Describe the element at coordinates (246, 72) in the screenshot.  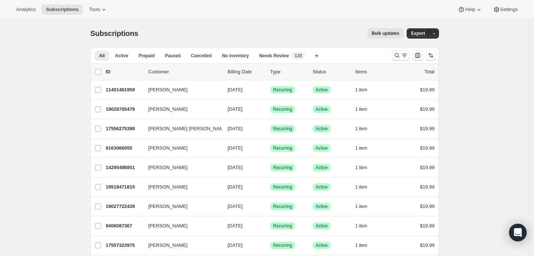
I see `p: Billing Date` at that location.